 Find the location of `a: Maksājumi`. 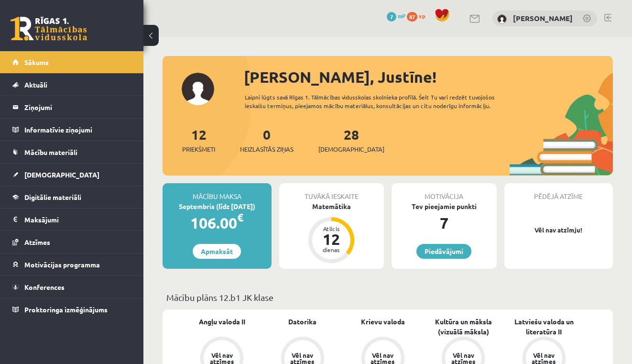

a: Maksājumi is located at coordinates (72, 220).